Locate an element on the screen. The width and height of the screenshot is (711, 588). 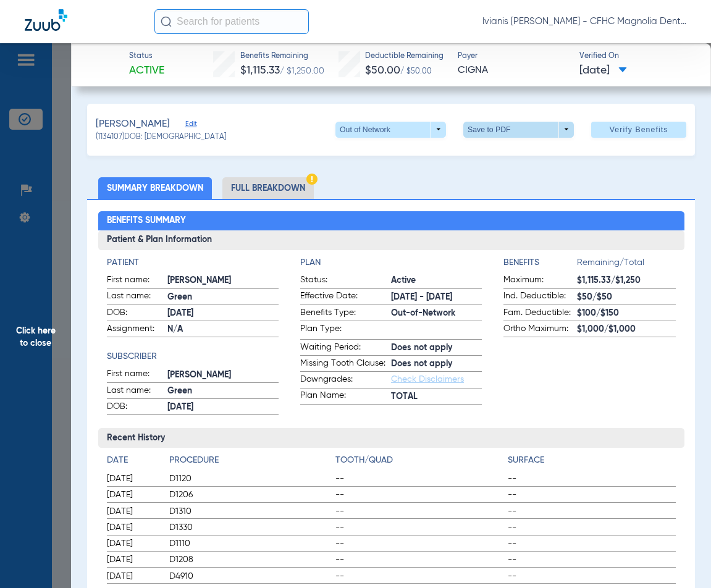
app-breakdown-title: Surface is located at coordinates (592, 463).